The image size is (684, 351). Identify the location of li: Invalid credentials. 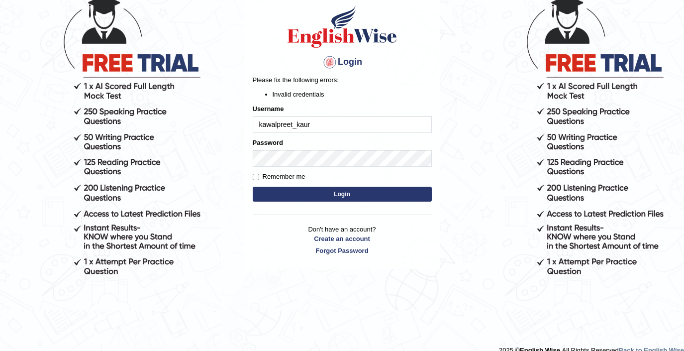
(352, 94).